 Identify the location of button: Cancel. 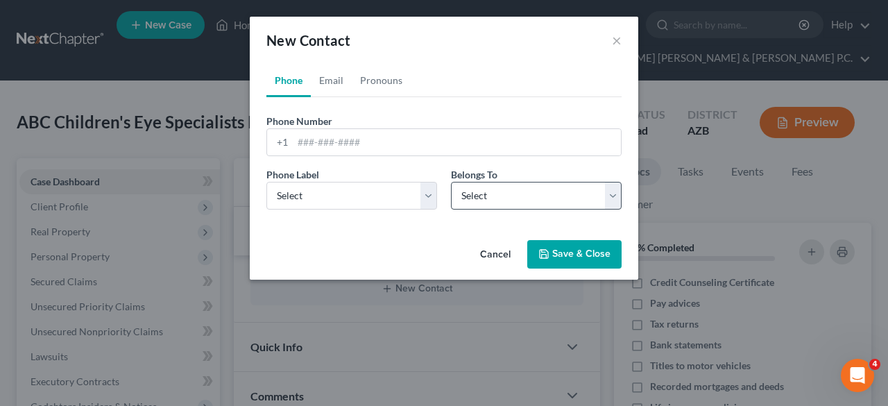
(495, 255).